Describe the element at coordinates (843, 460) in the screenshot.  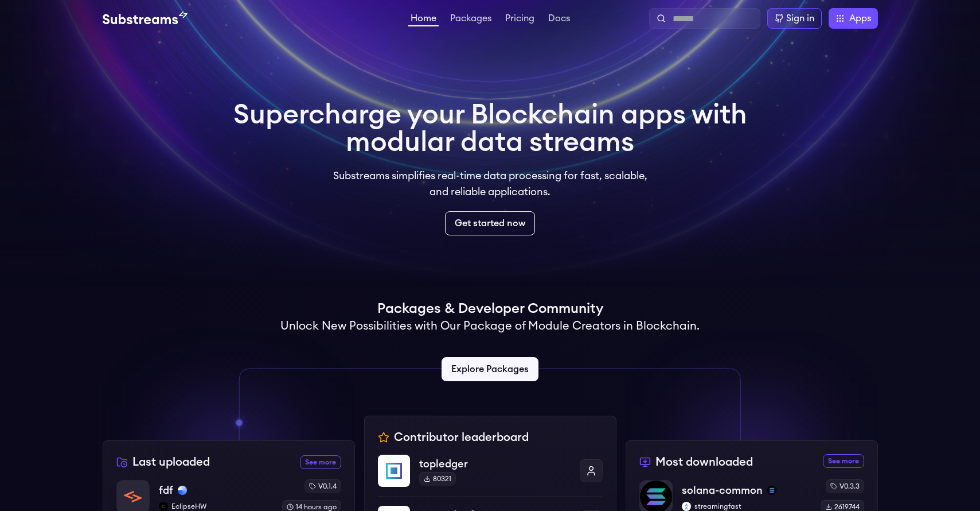
I see `a: See more most downloaded packages` at that location.